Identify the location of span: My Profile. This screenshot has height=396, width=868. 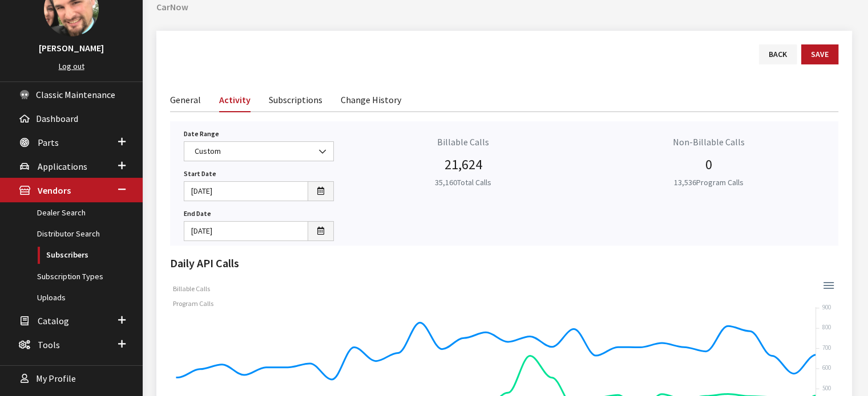
(56, 379).